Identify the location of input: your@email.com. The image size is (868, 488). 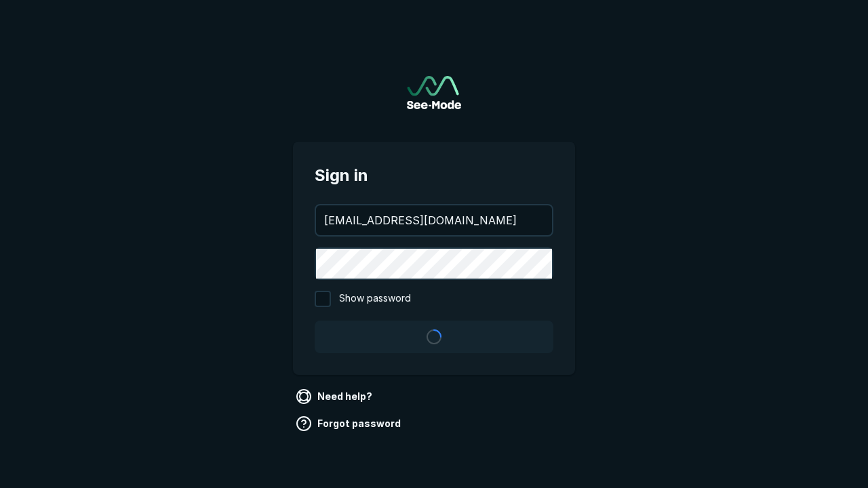
(434, 221).